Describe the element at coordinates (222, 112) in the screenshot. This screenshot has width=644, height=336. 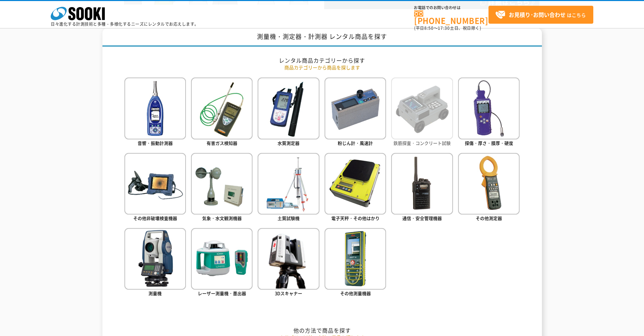
I see `a: 有害ガス検知器` at that location.